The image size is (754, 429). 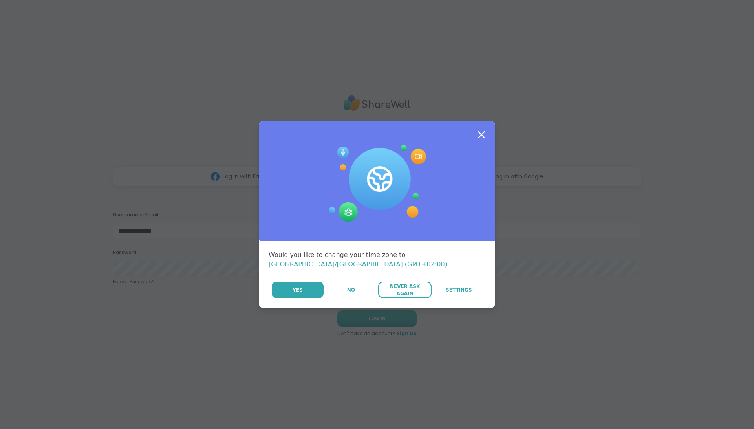 I want to click on span: Settings, so click(x=458, y=290).